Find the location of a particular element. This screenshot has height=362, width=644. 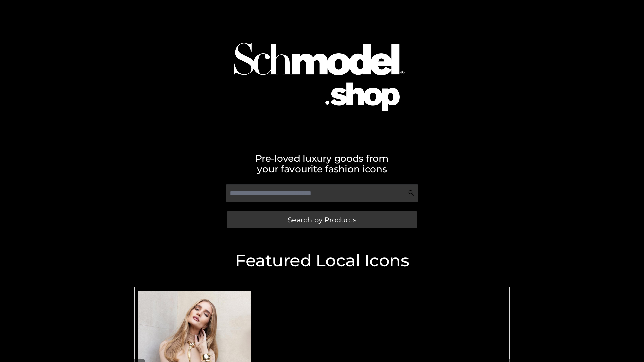

h2: Featured Local Icons​ is located at coordinates (322, 260).